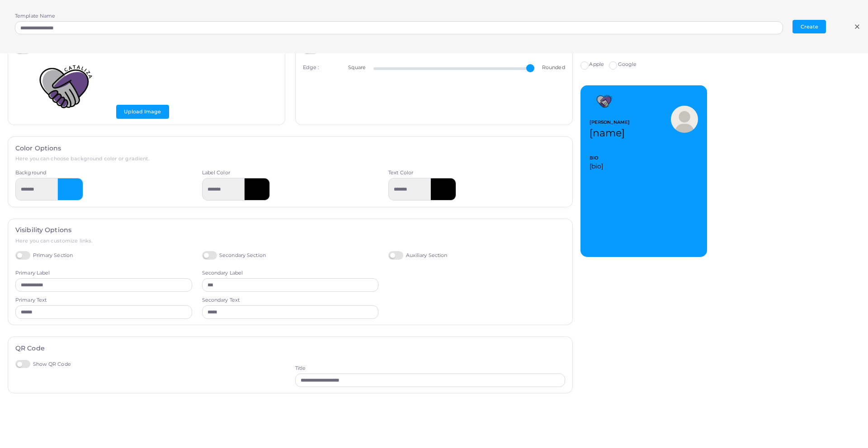 Image resolution: width=868 pixels, height=448 pixels. Describe the element at coordinates (43, 364) in the screenshot. I see `label: Show QR Code` at that location.